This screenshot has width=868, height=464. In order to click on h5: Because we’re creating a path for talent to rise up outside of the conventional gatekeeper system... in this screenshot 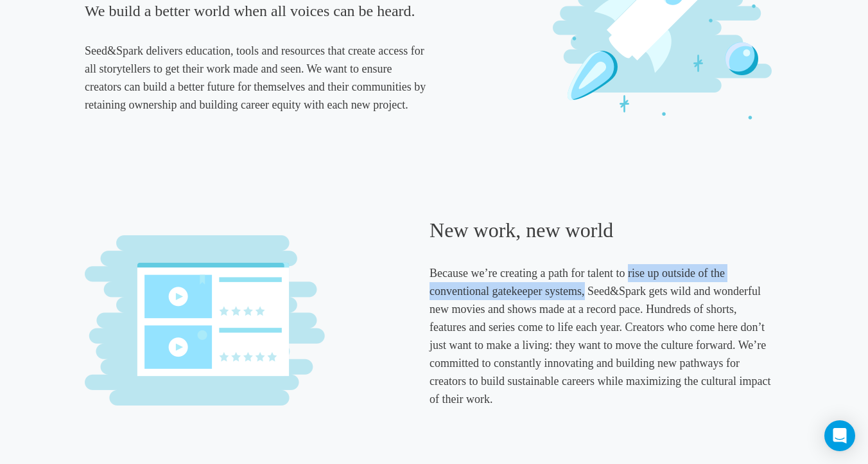, I will do `click(600, 336)`.